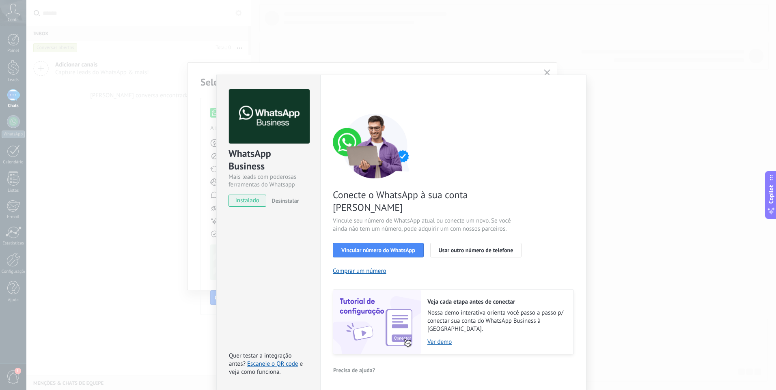 The height and width of the screenshot is (390, 776). I want to click on button: Precisa de ajuda?, so click(354, 370).